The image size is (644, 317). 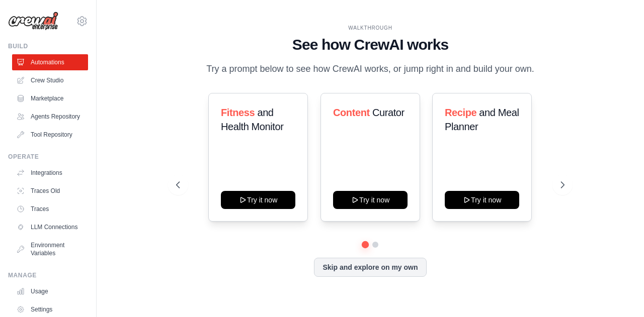 I want to click on div: Manage, so click(x=48, y=275).